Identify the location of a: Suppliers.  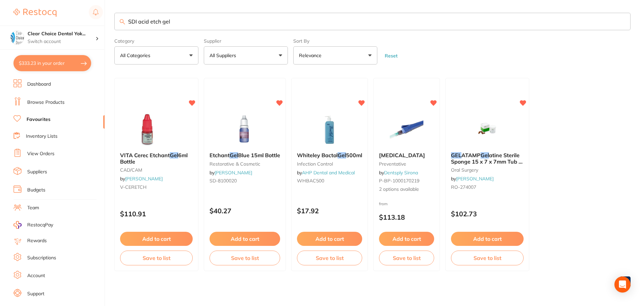
(37, 172).